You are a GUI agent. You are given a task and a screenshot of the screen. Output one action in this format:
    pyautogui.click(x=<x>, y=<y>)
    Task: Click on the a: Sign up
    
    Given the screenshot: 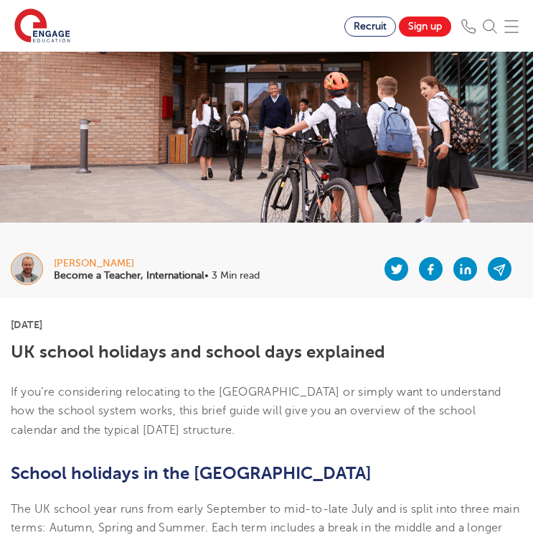 What is the action you would take?
    pyautogui.click(x=425, y=27)
    